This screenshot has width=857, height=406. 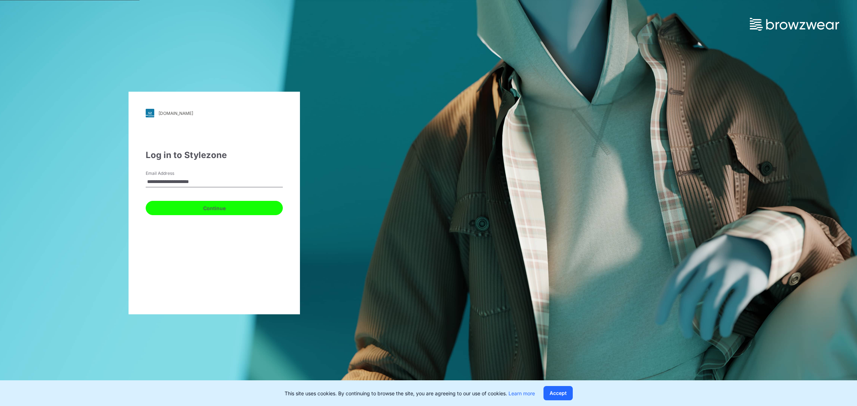 What do you see at coordinates (150, 113) in the screenshot?
I see `img: svg+xml;base64,PHN2ZyB3aWR0aD0iMjgiIGhlaWdodD0iMjgiIHZpZXdCb3g9IjAgMCAyOCAyOCIgZmlsbD0ibm9uZSIgeG...` at bounding box center [150, 113].